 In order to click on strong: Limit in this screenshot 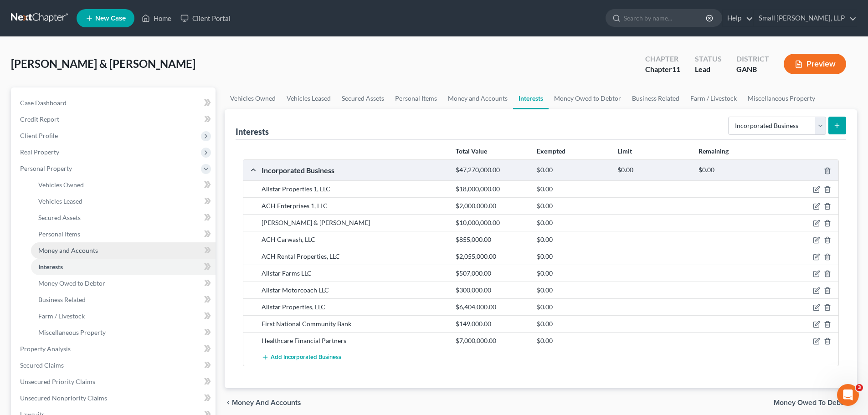, I will do `click(625, 151)`.